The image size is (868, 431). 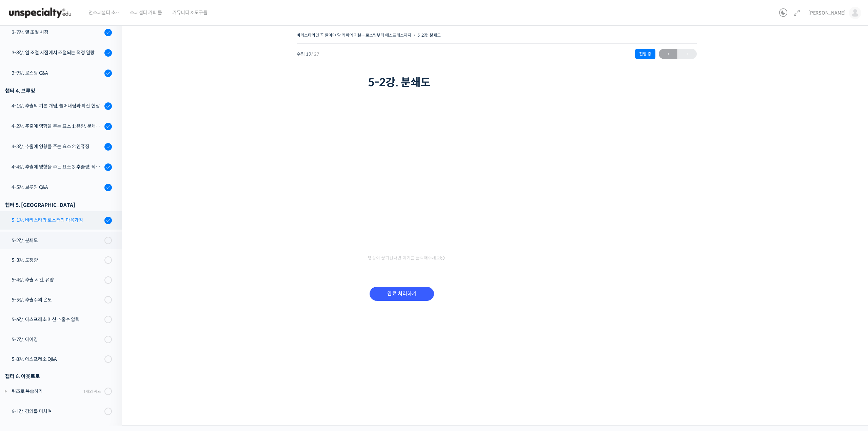 I want to click on span: 설정, so click(x=109, y=228).